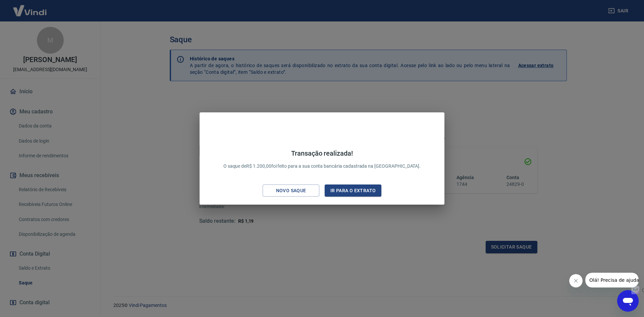 The width and height of the screenshot is (644, 317). I want to click on div: Novo saque, so click(291, 190).